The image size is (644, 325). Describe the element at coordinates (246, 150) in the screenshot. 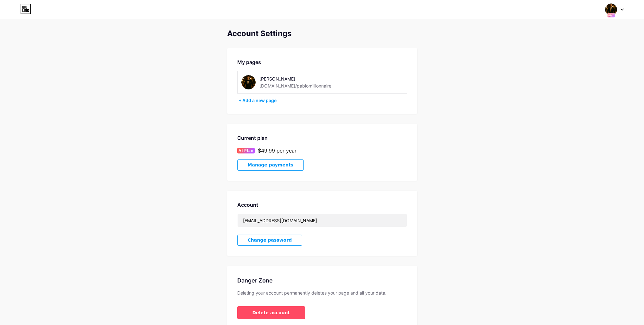

I see `span: AI Plan` at that location.